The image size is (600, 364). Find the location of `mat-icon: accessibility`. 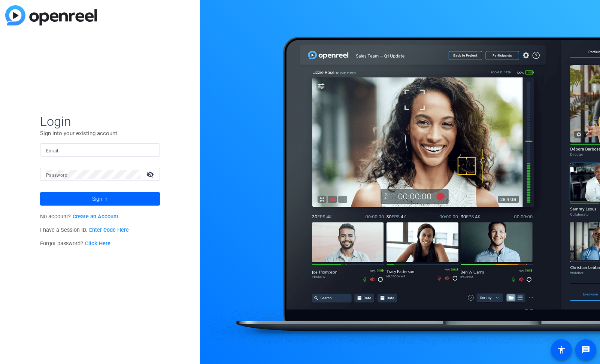

mat-icon: accessibility is located at coordinates (561, 349).